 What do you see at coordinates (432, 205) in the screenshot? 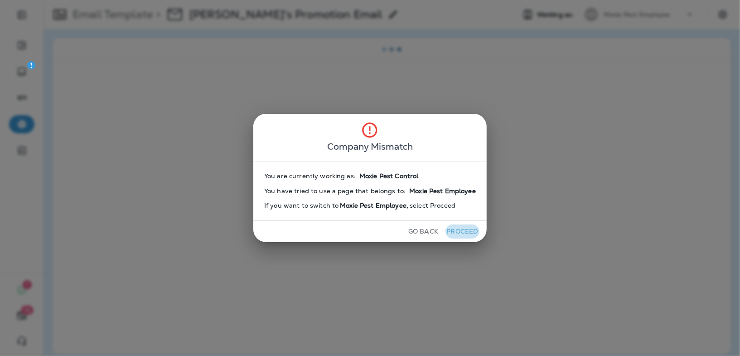
I see `span: select Proceed` at bounding box center [432, 205].